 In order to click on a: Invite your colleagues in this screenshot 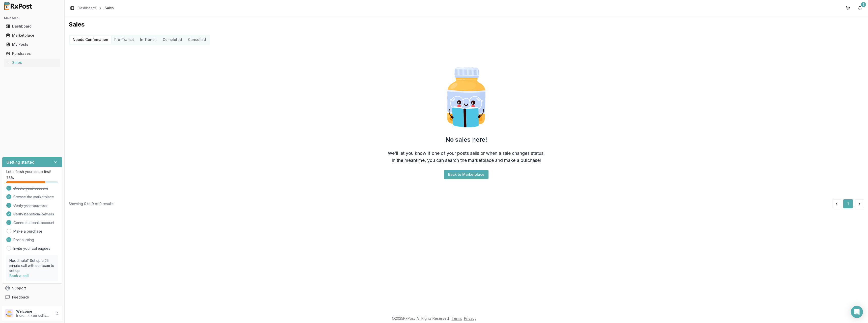, I will do `click(32, 249)`.